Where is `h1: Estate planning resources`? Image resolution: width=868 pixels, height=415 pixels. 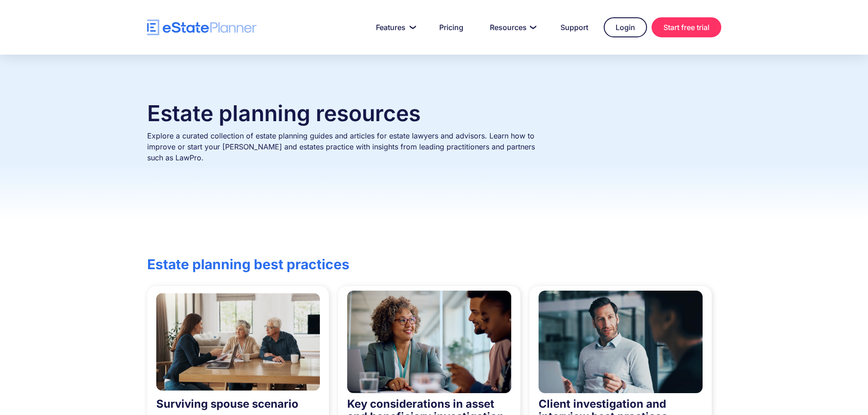
h1: Estate planning resources is located at coordinates (434, 114).